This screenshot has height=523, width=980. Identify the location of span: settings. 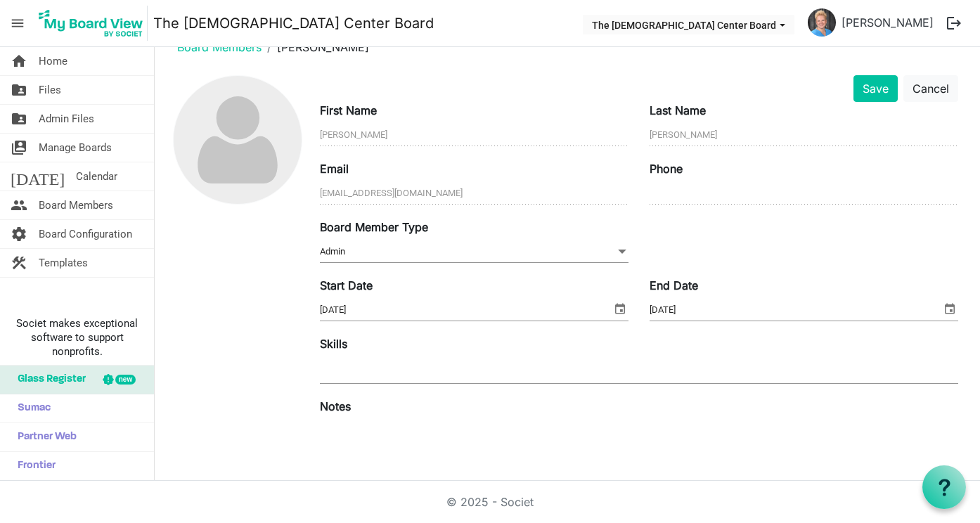
(19, 234).